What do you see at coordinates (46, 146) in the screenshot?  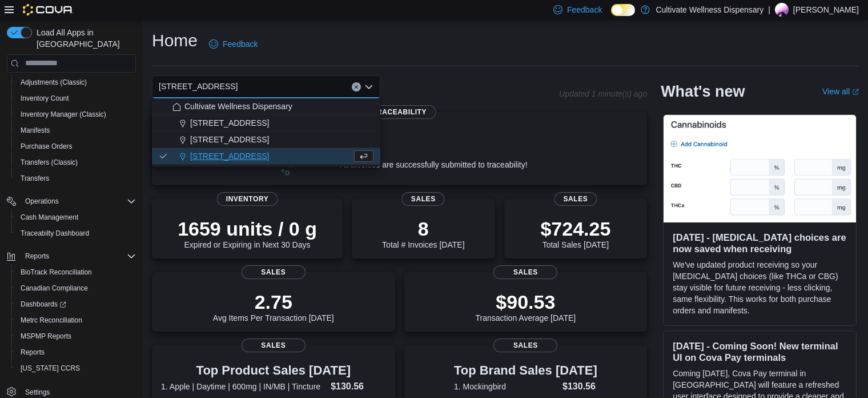 I see `a: Purchase Orders` at bounding box center [46, 146].